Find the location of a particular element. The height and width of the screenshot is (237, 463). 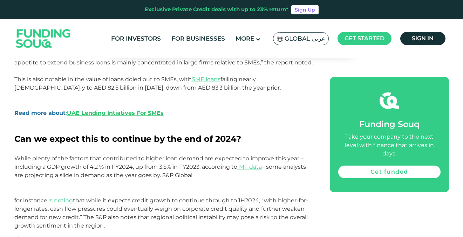

p: While plenty of the factors that contributed to higher loan demand are expected to improve this y... is located at coordinates (164, 193).